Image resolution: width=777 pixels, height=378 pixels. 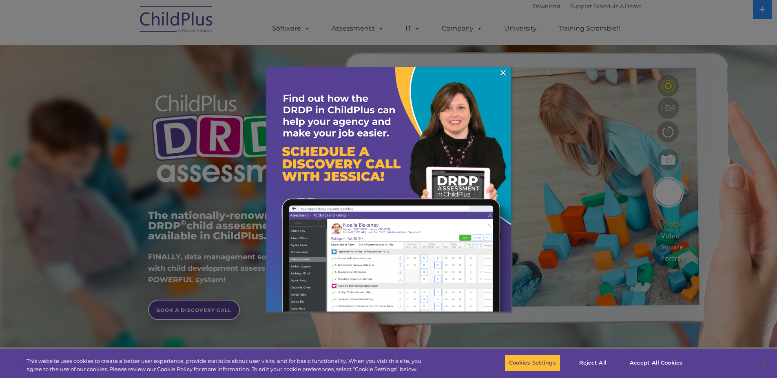 I want to click on button: Accept All Cookies, so click(x=656, y=363).